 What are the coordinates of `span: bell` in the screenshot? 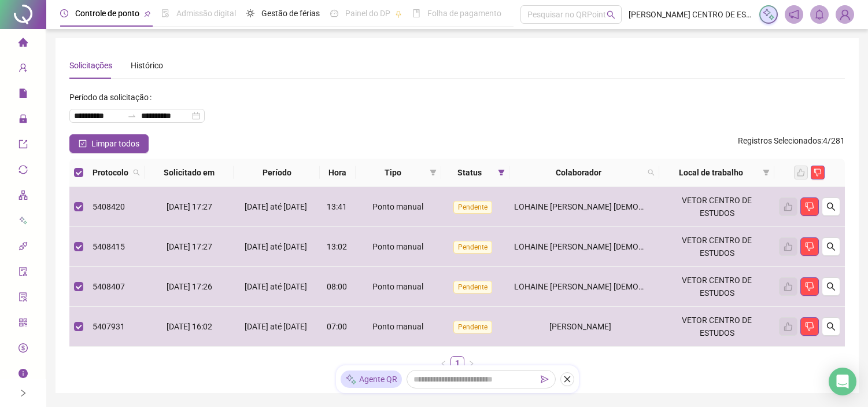 It's located at (820, 14).